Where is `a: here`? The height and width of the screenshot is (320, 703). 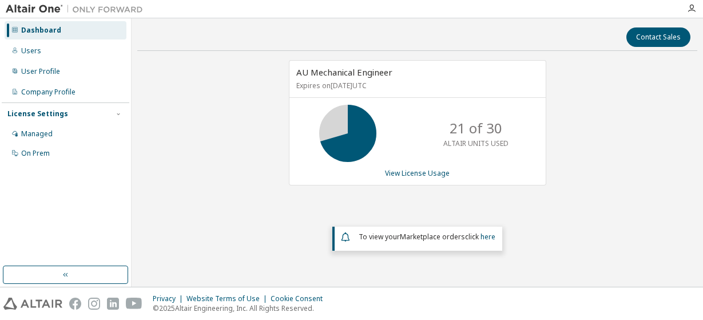
a: here is located at coordinates (488, 236).